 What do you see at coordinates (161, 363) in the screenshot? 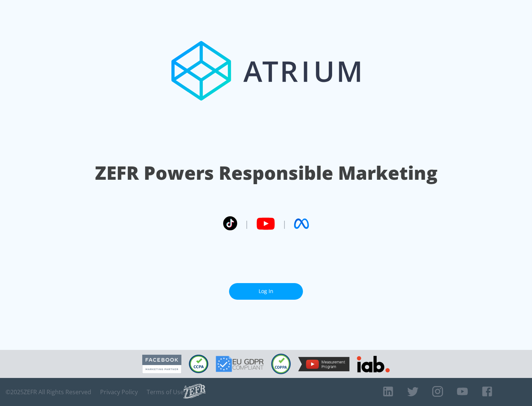
I see `img: Facebook Marketing Partner` at bounding box center [161, 363].